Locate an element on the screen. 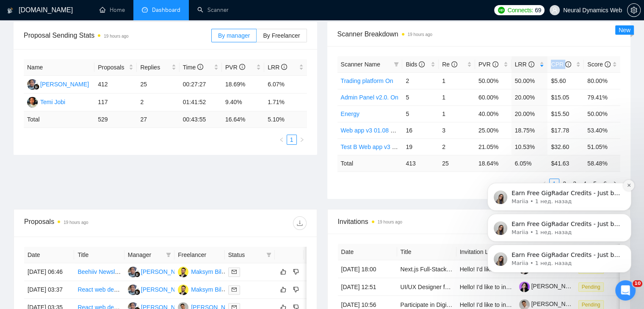  td: 19 is located at coordinates (421, 146).